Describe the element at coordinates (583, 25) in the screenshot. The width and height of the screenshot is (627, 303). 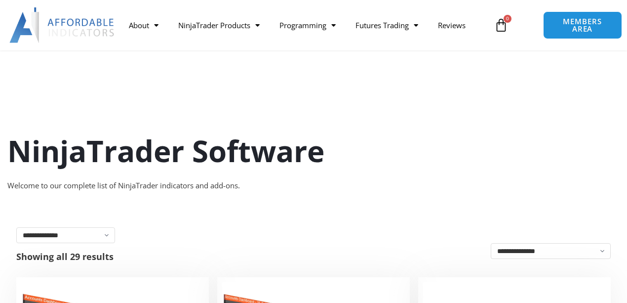
I see `span: MEMBERS AREA` at that location.